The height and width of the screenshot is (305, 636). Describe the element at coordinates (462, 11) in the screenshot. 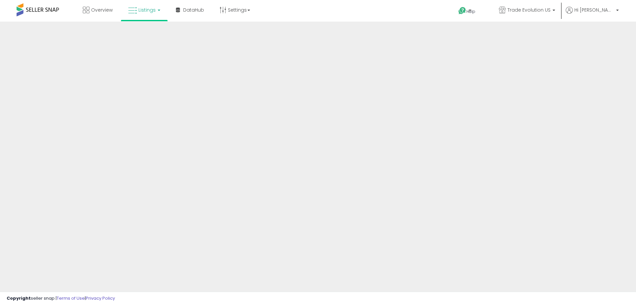

I see `i: Get Help` at that location.